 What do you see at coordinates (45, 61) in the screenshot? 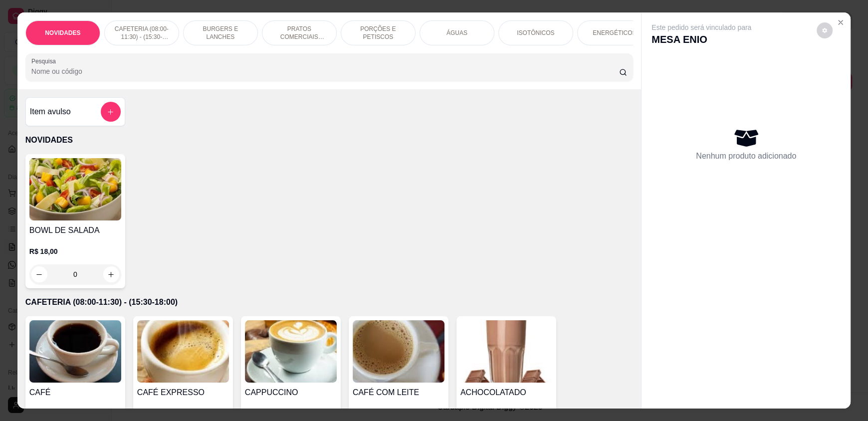
I see `label: Pesquisa` at bounding box center [45, 61].